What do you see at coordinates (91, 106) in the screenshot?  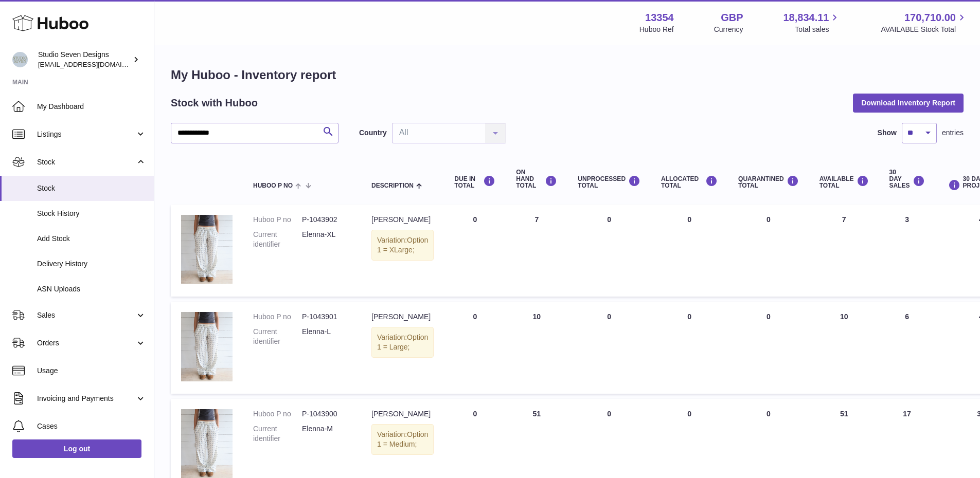 I see `span: My Dashboard` at bounding box center [91, 106].